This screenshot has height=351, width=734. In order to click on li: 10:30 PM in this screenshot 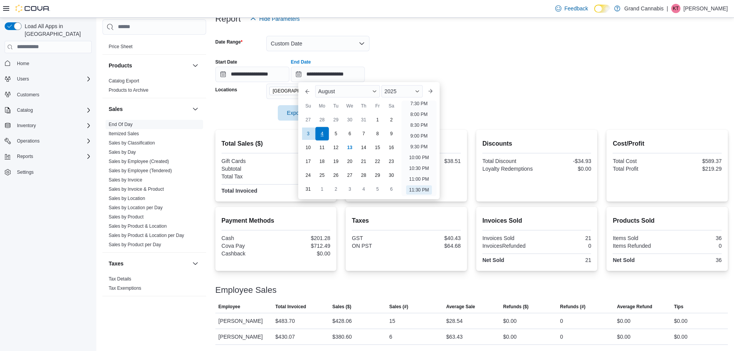, I will do `click(419, 168)`.